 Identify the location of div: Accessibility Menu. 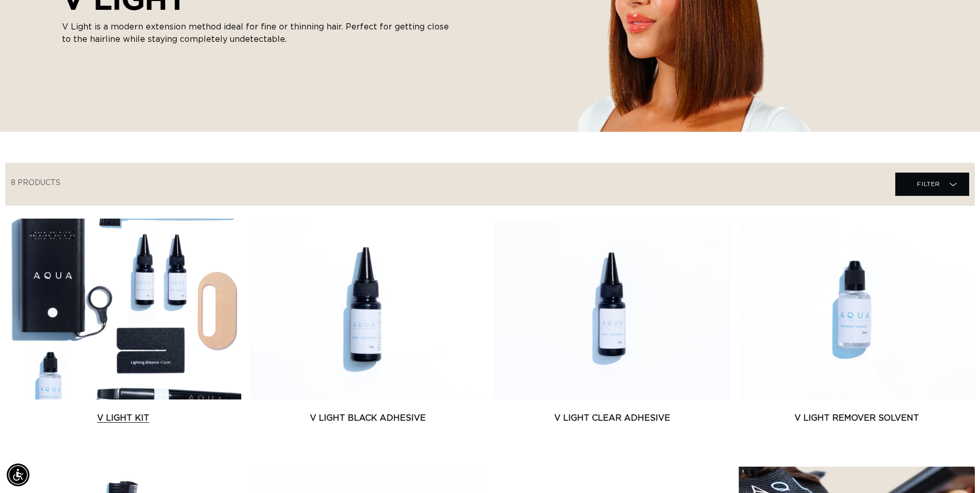
(18, 475).